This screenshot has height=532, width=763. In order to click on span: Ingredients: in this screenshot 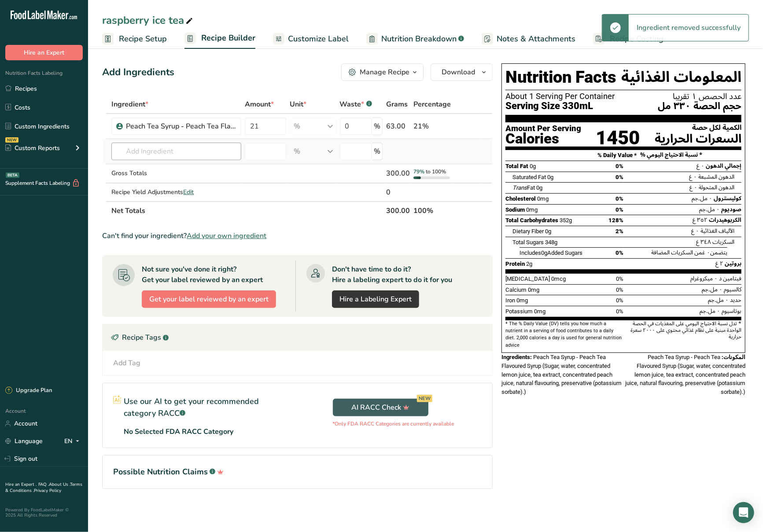, I will do `click(517, 357)`.